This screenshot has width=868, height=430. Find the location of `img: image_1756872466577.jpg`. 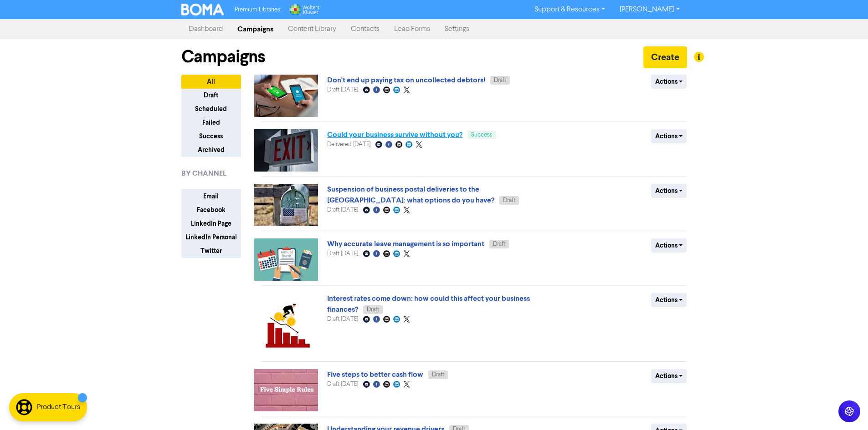

img: image_1756872466577.jpg is located at coordinates (286, 325).